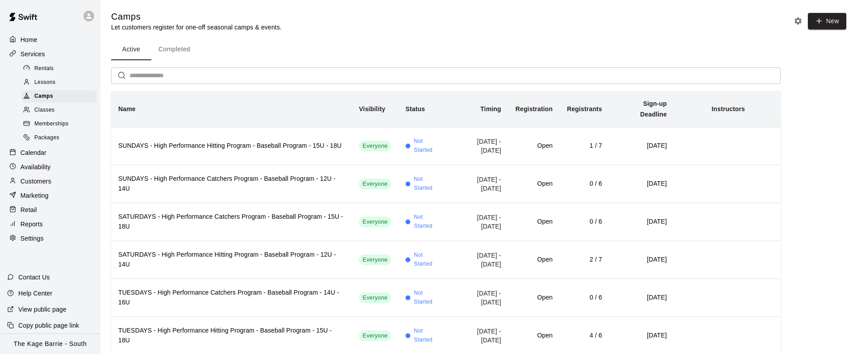 The image size is (857, 354). What do you see at coordinates (50, 195) in the screenshot?
I see `div: Marketing` at bounding box center [50, 195].